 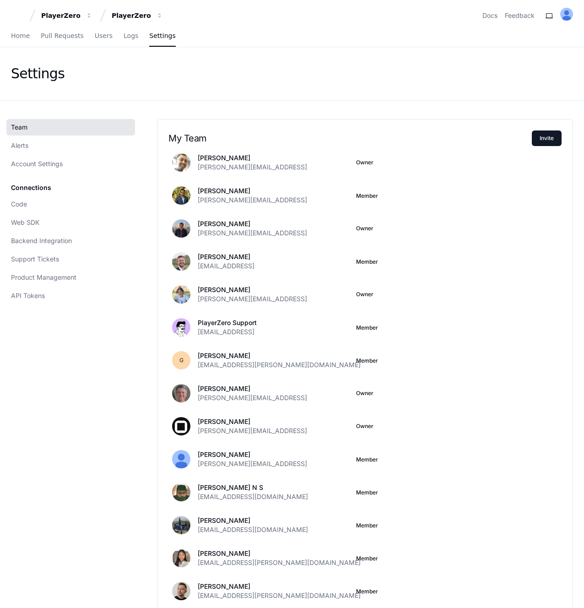 I want to click on span: Logs, so click(x=131, y=36).